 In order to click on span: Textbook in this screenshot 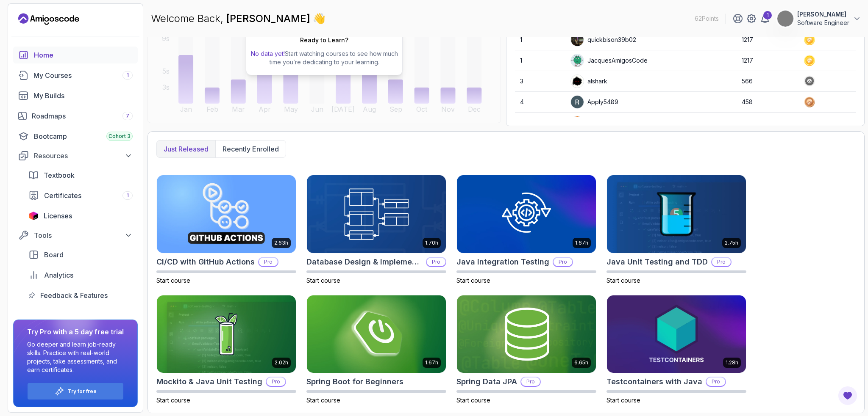, I will do `click(59, 176)`.